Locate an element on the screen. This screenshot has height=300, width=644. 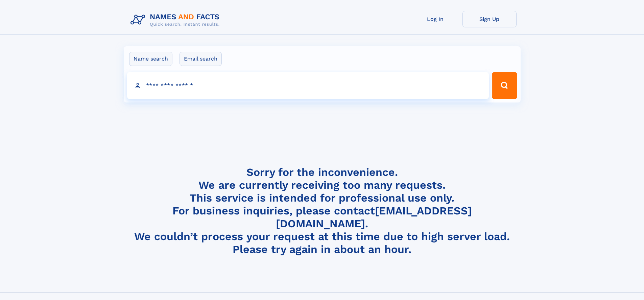
label: Name search is located at coordinates (151, 59).